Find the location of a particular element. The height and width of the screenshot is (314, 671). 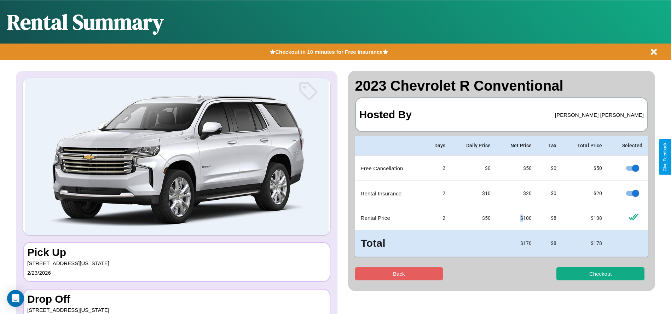

p: 2 / 23 / 2026 is located at coordinates (176, 272).